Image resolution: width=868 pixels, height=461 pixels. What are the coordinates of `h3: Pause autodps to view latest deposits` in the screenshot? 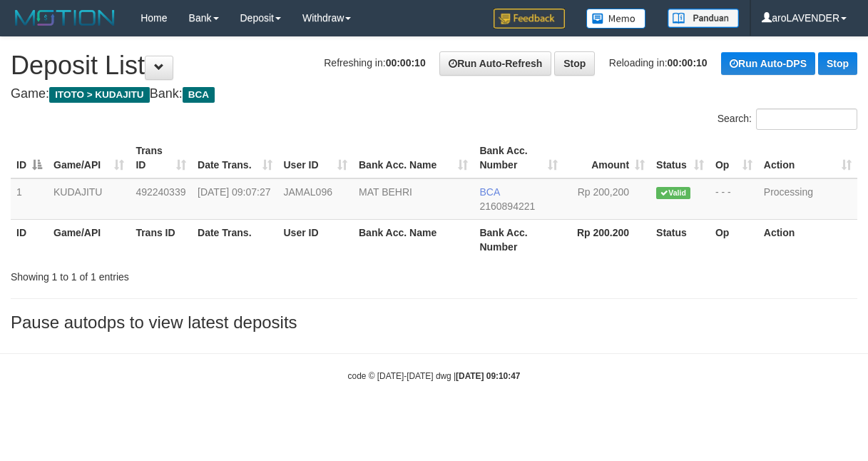 It's located at (434, 323).